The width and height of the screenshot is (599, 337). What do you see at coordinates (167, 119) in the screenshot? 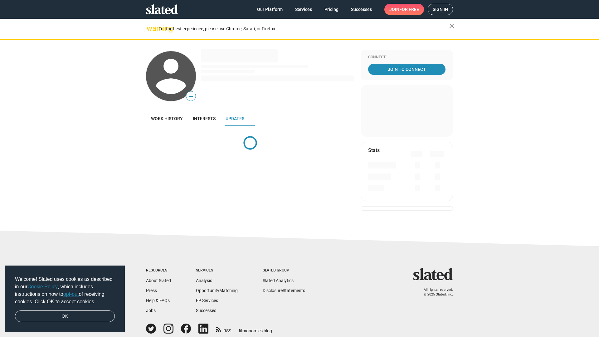
I see `a: Work history` at bounding box center [167, 119].